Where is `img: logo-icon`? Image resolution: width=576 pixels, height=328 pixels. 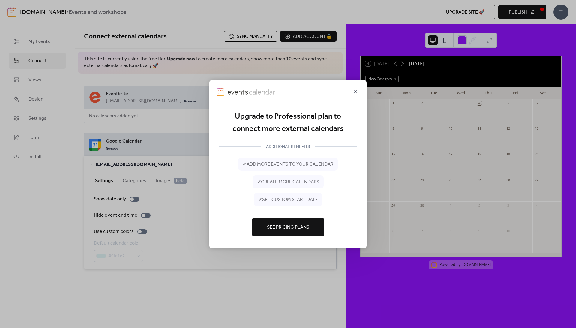 img: logo-icon is located at coordinates (221, 92).